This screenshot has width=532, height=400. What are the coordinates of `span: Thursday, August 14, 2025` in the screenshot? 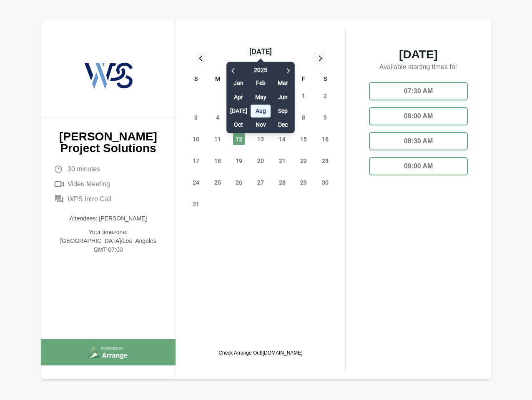 It's located at (282, 139).